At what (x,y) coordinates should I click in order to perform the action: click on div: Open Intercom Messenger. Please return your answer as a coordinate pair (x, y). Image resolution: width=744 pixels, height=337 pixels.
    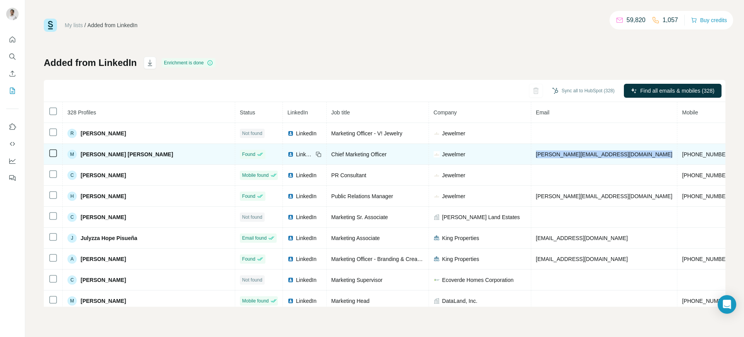
    Looking at the image, I should click on (727, 304).